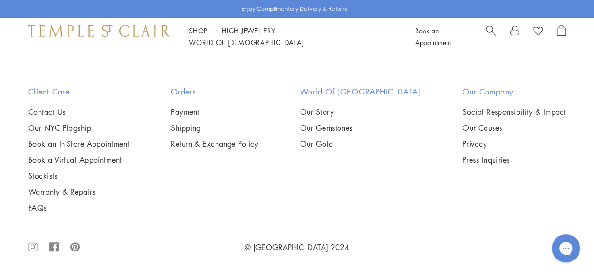 The image size is (594, 275). What do you see at coordinates (198, 31) in the screenshot?
I see `a: ShopShop` at bounding box center [198, 31].